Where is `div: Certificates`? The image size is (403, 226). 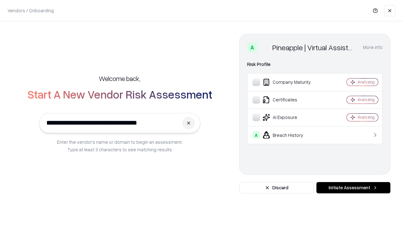
div: Certificates is located at coordinates (290, 100).